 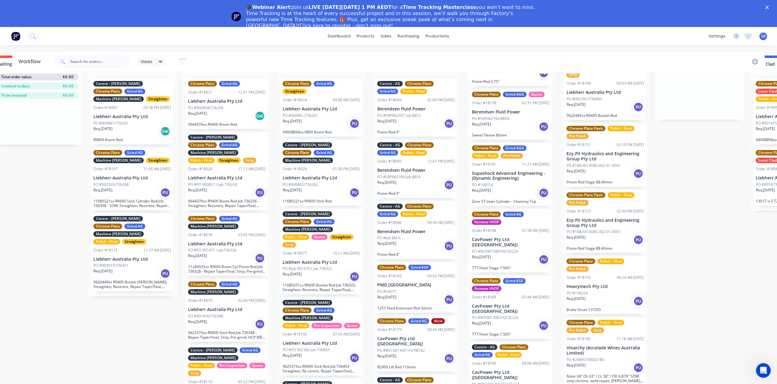 I want to click on p: R9800 Boom Rod, so click(x=132, y=140).